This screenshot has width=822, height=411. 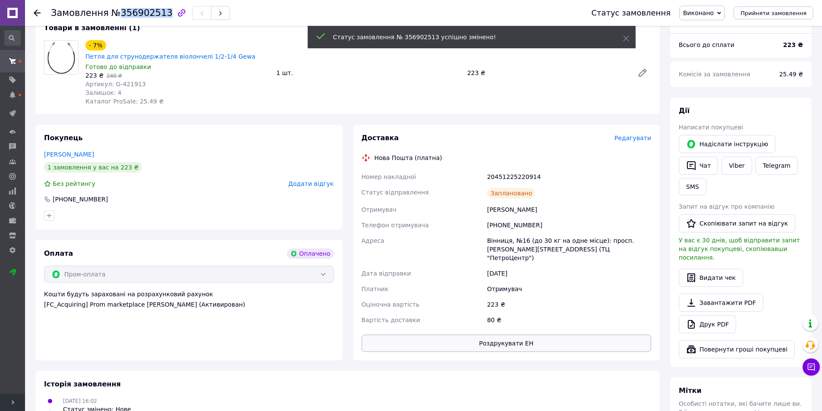 What do you see at coordinates (74, 184) in the screenshot?
I see `span: Без рейтингу` at bounding box center [74, 184].